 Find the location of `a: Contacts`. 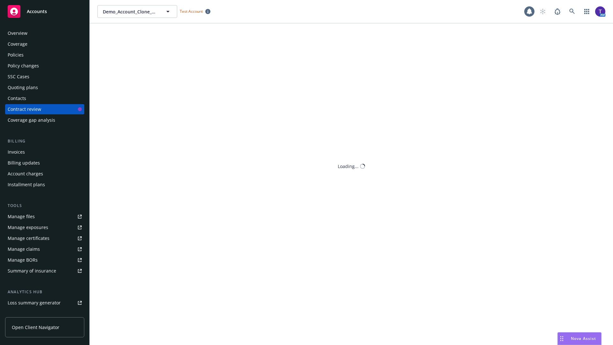

a: Contacts is located at coordinates (45, 98).